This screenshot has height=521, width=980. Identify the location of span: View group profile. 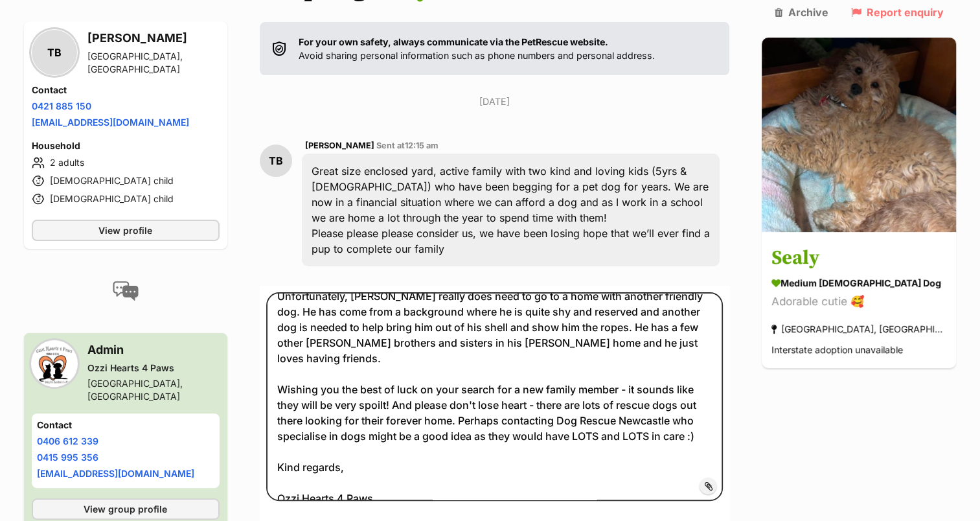
(125, 509).